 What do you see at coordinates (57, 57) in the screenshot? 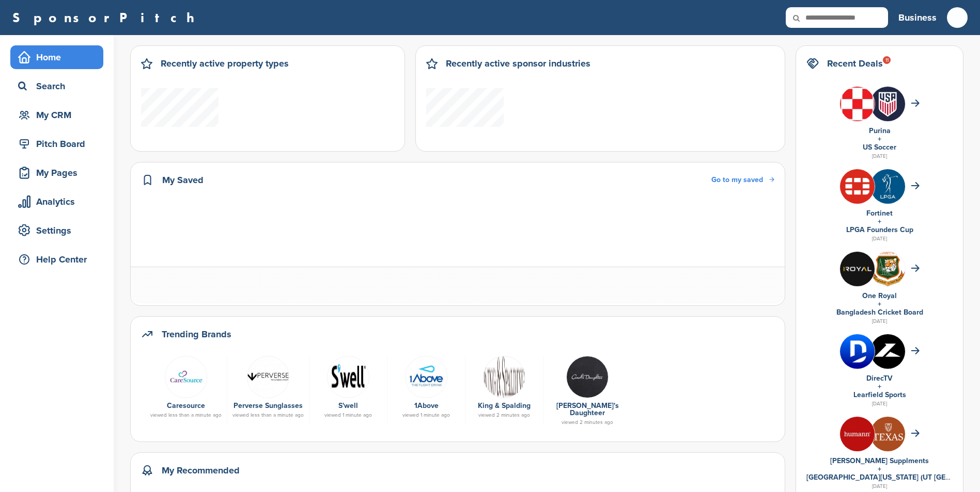
I see `a: Home` at bounding box center [57, 57].